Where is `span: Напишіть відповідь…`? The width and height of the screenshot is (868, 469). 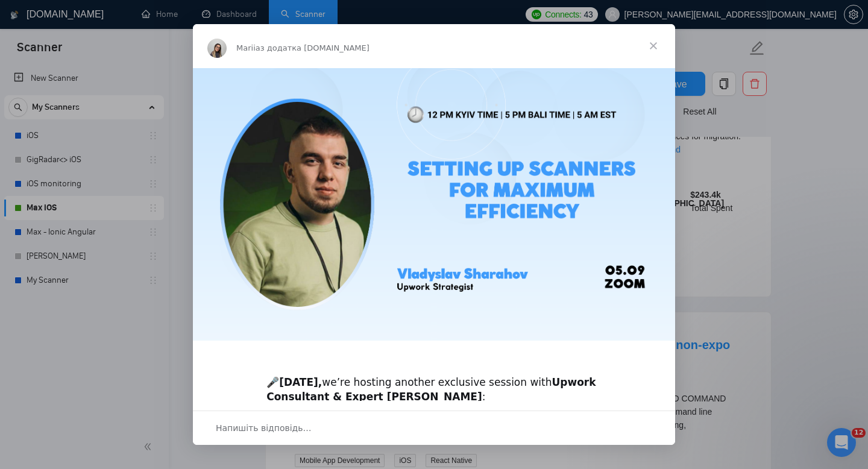
span: Напишіть відповідь… is located at coordinates (264, 428).